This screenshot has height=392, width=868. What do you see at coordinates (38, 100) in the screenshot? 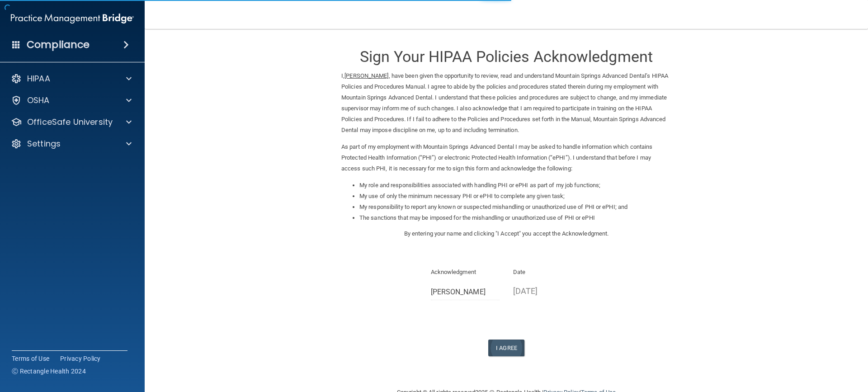
I see `p: OSHA` at bounding box center [38, 100].